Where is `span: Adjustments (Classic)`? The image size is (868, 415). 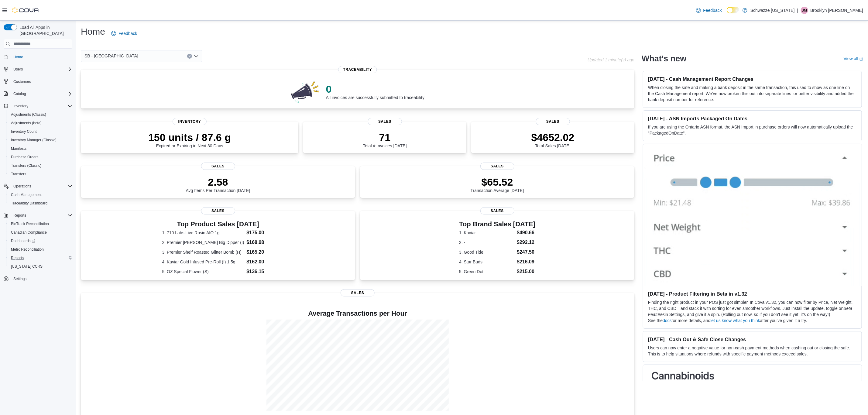 span: Adjustments (Classic) is located at coordinates (40, 115).